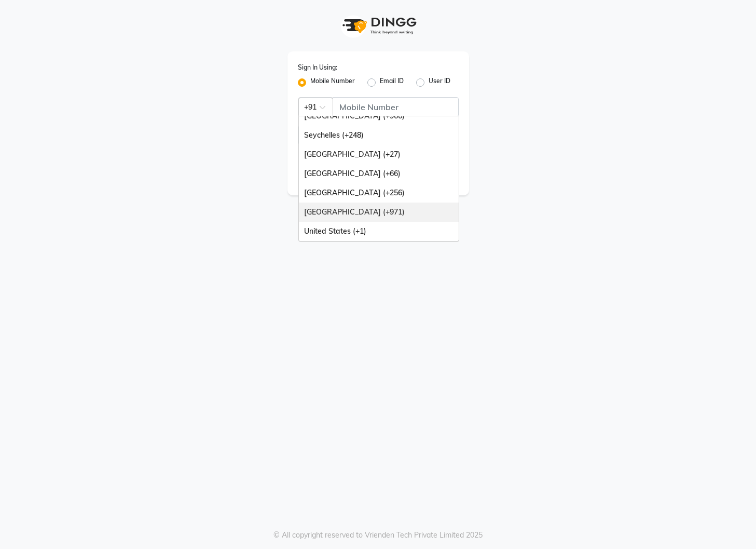 This screenshot has width=756, height=549. What do you see at coordinates (379, 179) in the screenshot?
I see `ng-dropdown-panel: Options list` at bounding box center [379, 179].